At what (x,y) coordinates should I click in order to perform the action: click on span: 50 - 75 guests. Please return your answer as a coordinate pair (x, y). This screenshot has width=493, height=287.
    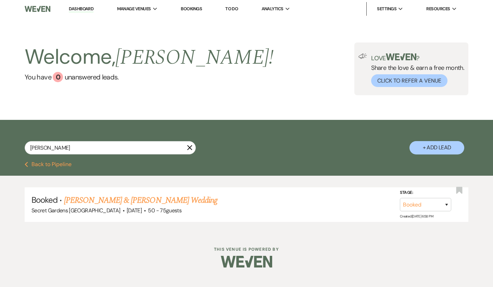
    Looking at the image, I should click on (165, 210).